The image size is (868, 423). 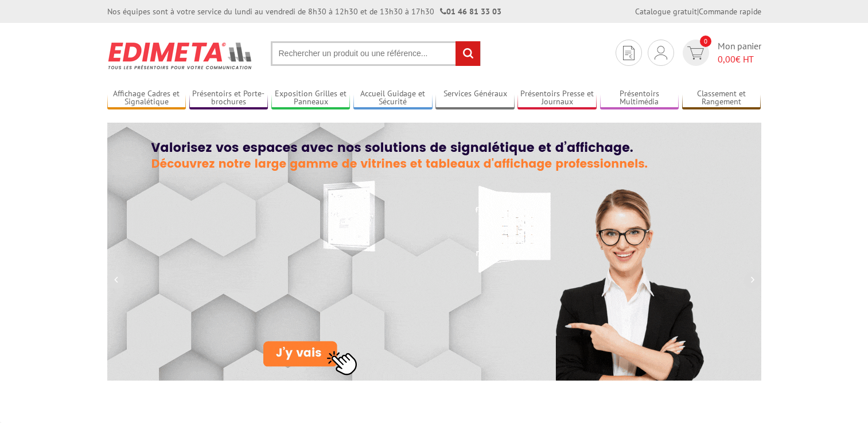 I want to click on div: Nos équipes sont à votre service du lundi au vendredi de 8h30 à 12h30 et de 13h30 à 17h30, so click(x=304, y=11).